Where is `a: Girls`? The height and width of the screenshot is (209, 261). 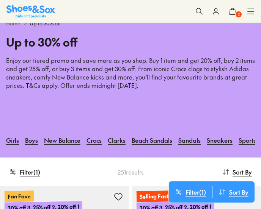
a: Girls is located at coordinates (13, 140).